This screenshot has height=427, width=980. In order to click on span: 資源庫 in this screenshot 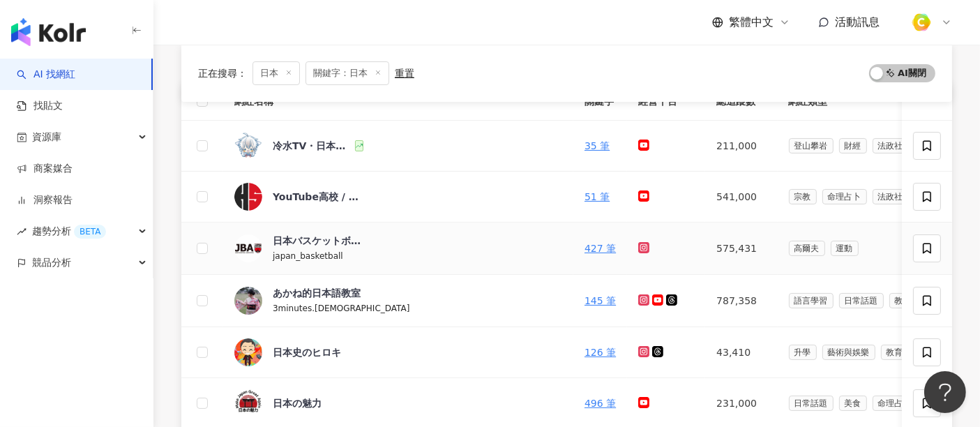, I will do `click(47, 137)`.